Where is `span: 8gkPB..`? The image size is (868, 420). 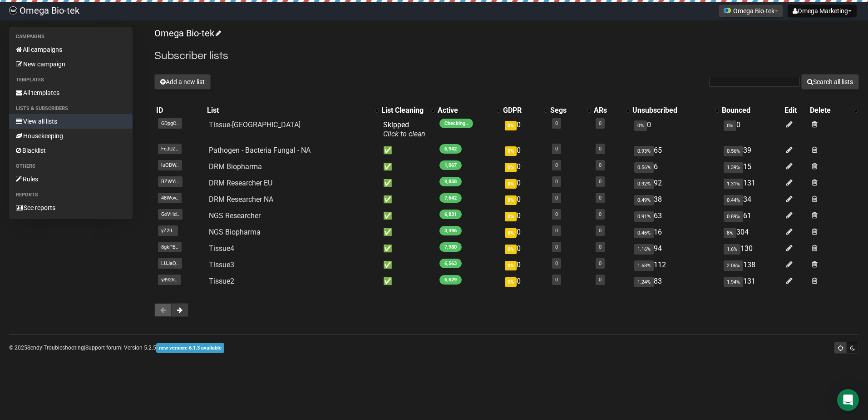 span: 8gkPB.. is located at coordinates (170, 247).